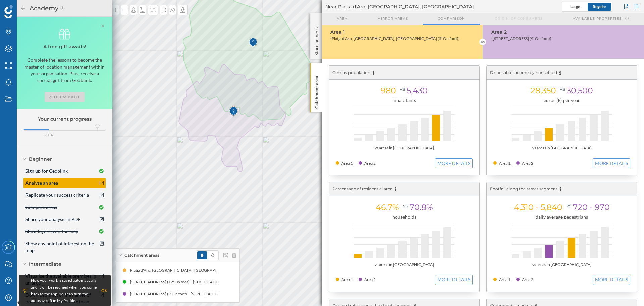 This screenshot has width=644, height=306. I want to click on div: Disposable income by household, so click(562, 72).